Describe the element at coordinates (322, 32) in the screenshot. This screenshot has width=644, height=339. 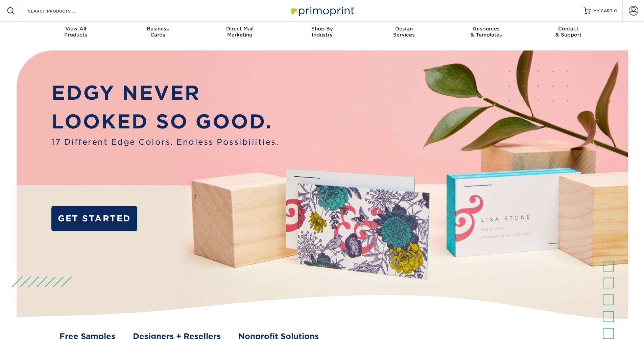
I see `div: Industry` at that location.